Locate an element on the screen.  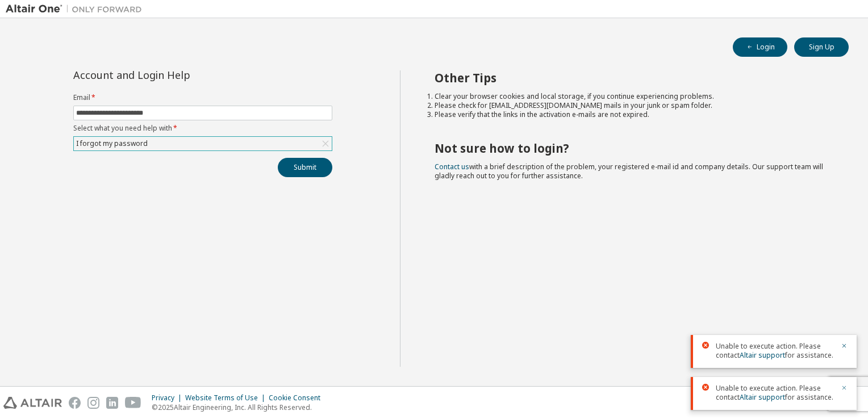
img: linkedin.svg is located at coordinates (112, 403).